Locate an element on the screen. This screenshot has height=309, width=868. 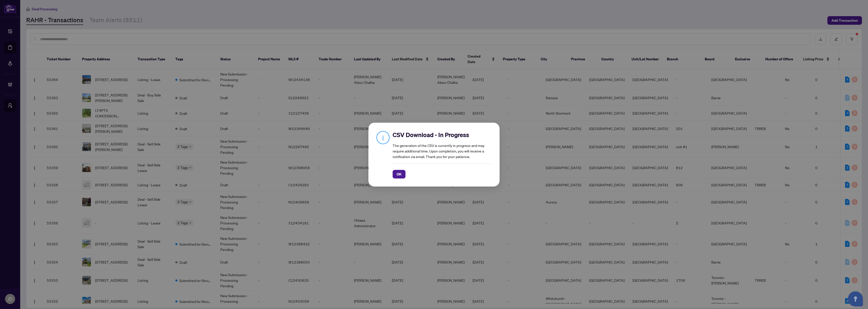
div: The generation of the CSV is currently in progress and may require additional time. Upon completi... is located at coordinates (442, 151).